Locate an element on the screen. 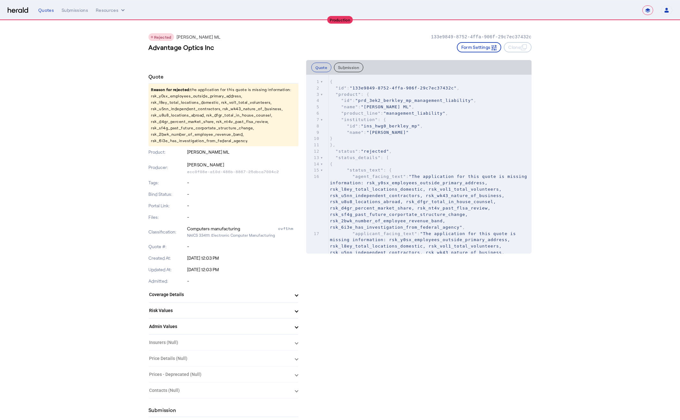  div: 8 is located at coordinates (313, 126).